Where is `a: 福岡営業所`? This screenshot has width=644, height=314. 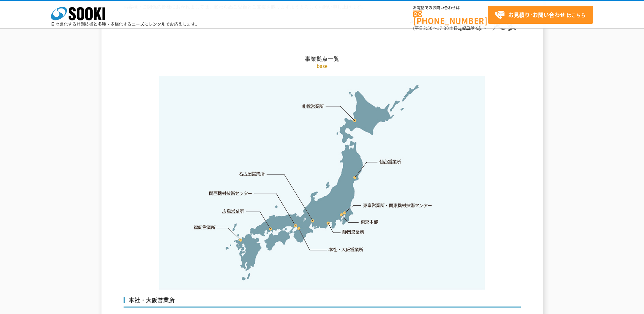 a: 福岡営業所 is located at coordinates (205, 227).